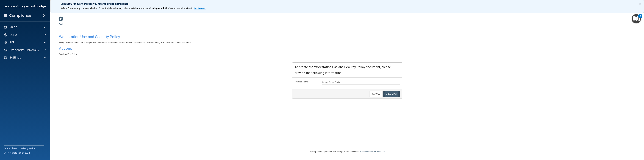 Image resolution: width=644 pixels, height=160 pixels. Describe the element at coordinates (179, 8) in the screenshot. I see `span: ! That's what we call a win-win.` at that location.